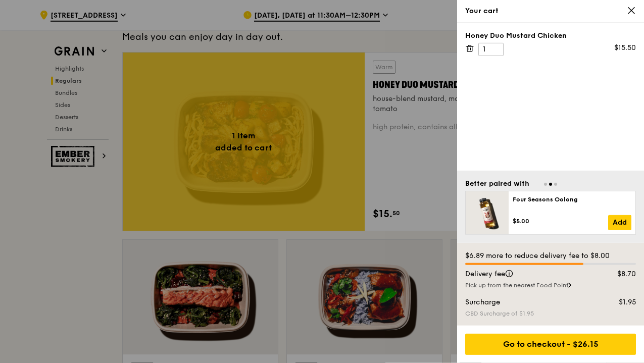 The height and width of the screenshot is (363, 644). What do you see at coordinates (528, 302) in the screenshot?
I see `div: Surcharge` at bounding box center [528, 302].